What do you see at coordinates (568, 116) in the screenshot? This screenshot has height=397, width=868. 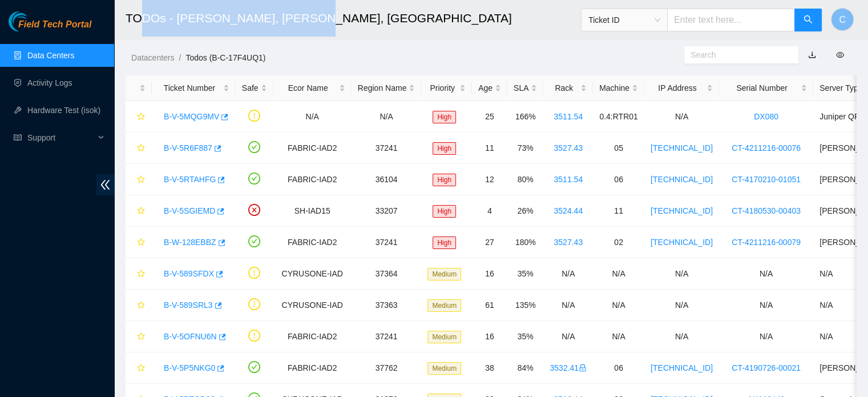 I see `a: 3511.54` at bounding box center [568, 116].